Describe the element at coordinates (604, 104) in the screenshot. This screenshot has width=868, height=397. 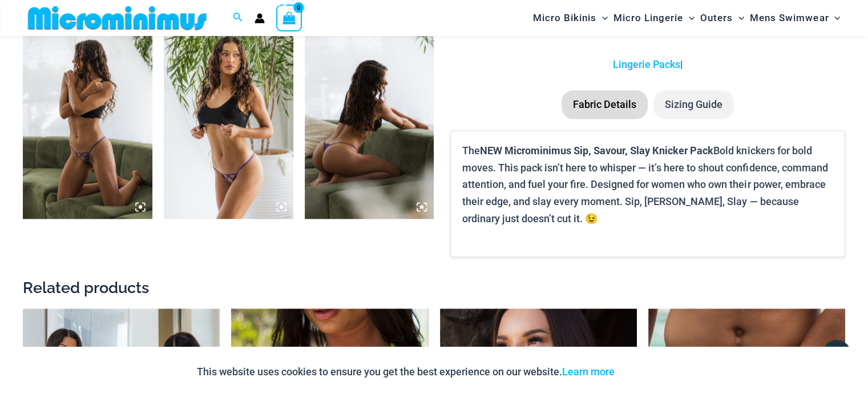
I see `li: Fabric Details` at that location.